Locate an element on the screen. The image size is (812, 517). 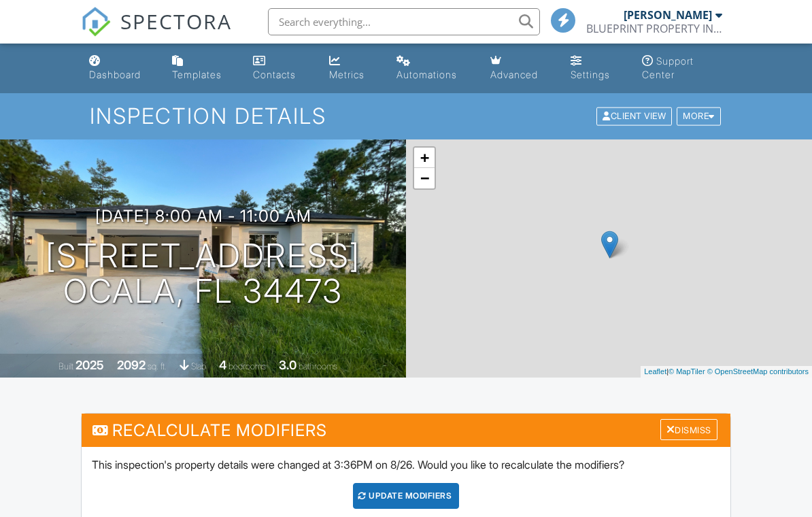
a: Zoom in is located at coordinates (424, 158).